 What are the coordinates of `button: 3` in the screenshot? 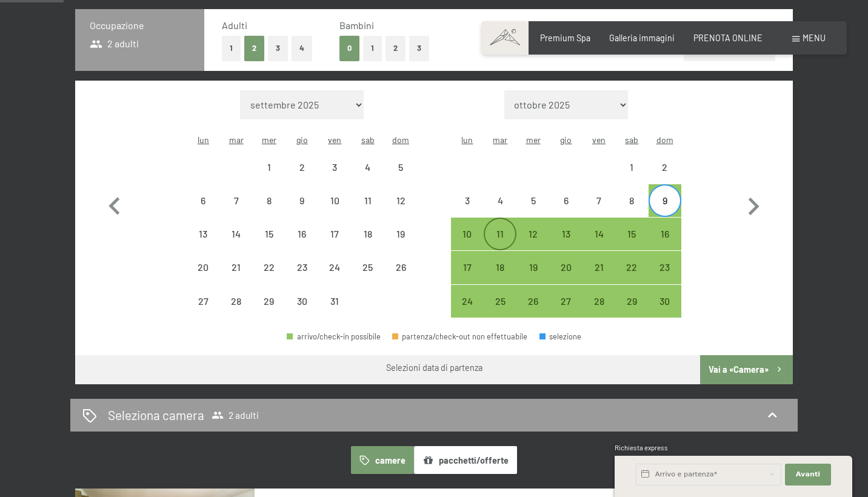 It's located at (419, 48).